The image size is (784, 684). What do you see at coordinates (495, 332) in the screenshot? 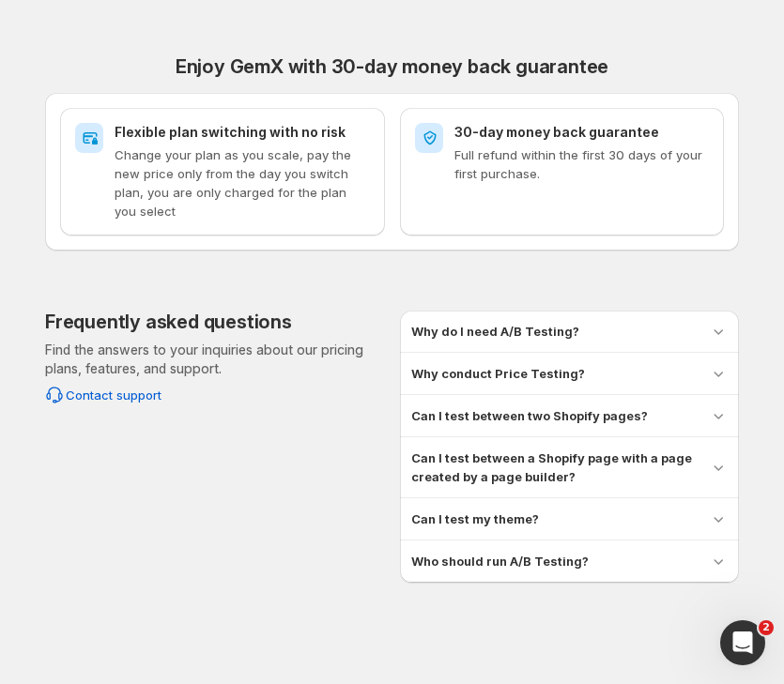
I see `h3: Why do I need A/B Testing?` at bounding box center [495, 332].